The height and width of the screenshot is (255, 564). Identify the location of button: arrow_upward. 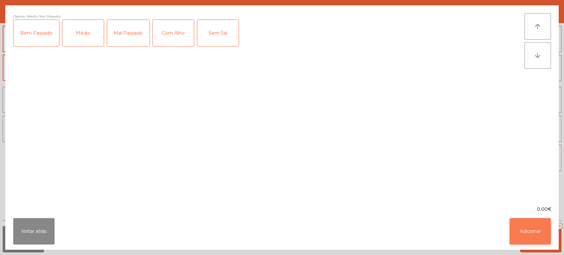
(538, 26).